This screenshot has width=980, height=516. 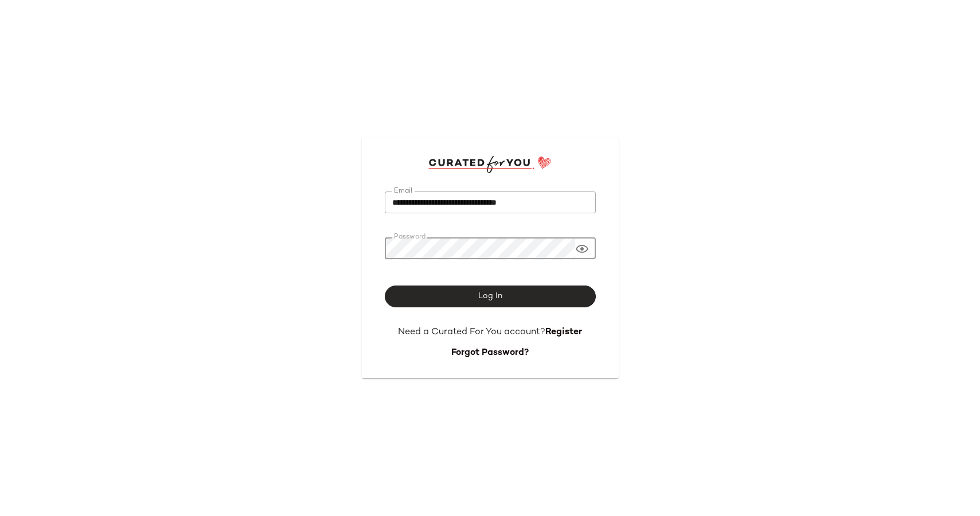 I want to click on img: cfy_login_logo.DGdB1djN.svg, so click(x=490, y=165).